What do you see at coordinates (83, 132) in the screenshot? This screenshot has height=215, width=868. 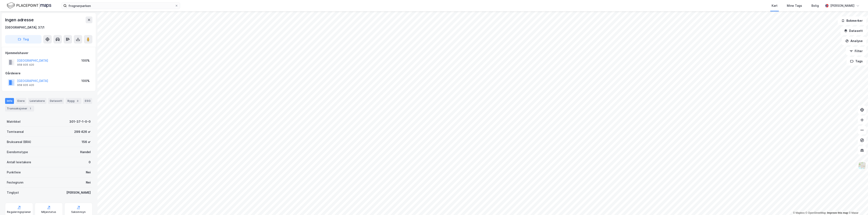 I see `div: 299 426 ㎡` at bounding box center [83, 132].